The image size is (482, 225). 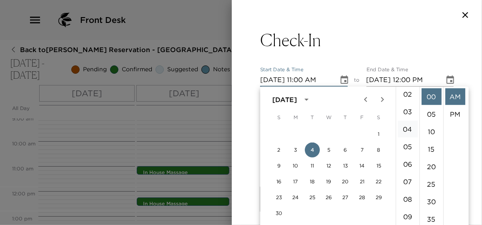 What do you see at coordinates (306, 100) in the screenshot?
I see `button: calendar view is open, switch to year view` at bounding box center [306, 100].